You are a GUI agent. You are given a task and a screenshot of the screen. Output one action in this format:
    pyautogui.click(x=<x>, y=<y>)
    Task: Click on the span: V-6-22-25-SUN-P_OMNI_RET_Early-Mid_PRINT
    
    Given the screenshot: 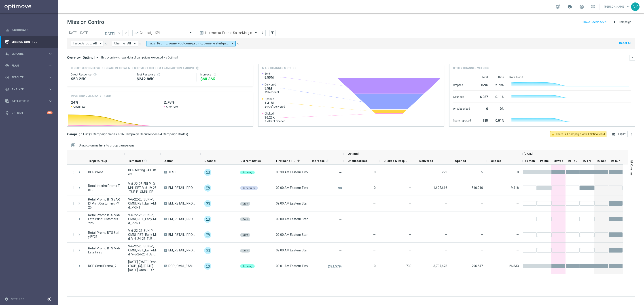 What is the action you would take?
    pyautogui.click(x=142, y=219)
    